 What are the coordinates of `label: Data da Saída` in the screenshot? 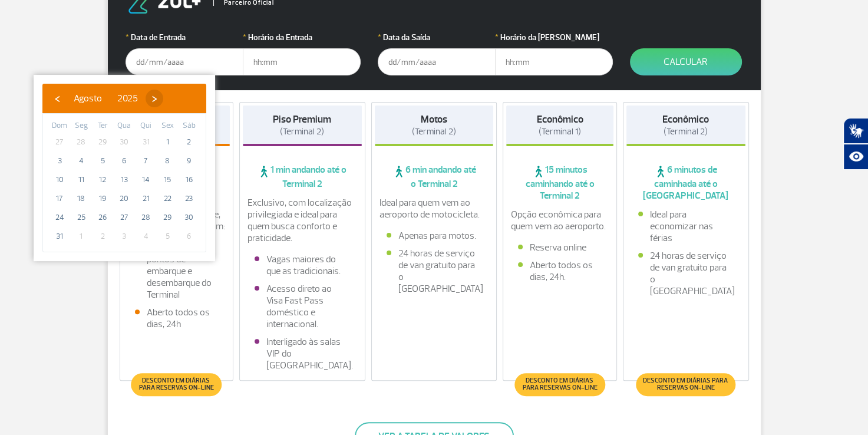 It's located at (437, 37).